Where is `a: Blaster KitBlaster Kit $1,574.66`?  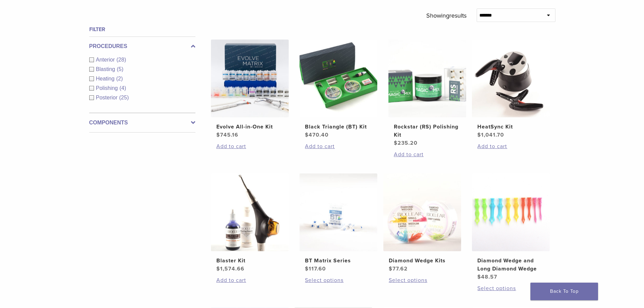 a: Blaster KitBlaster Kit $1,574.66 is located at coordinates (250, 223).